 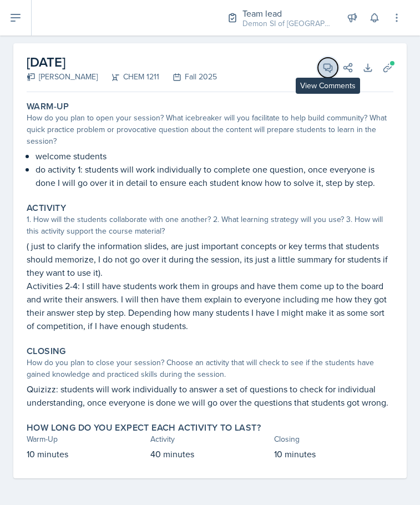 What do you see at coordinates (210, 368) in the screenshot?
I see `div: How do you plan to close your session? Choose an activity that will check to see if the students ...` at bounding box center [210, 368].